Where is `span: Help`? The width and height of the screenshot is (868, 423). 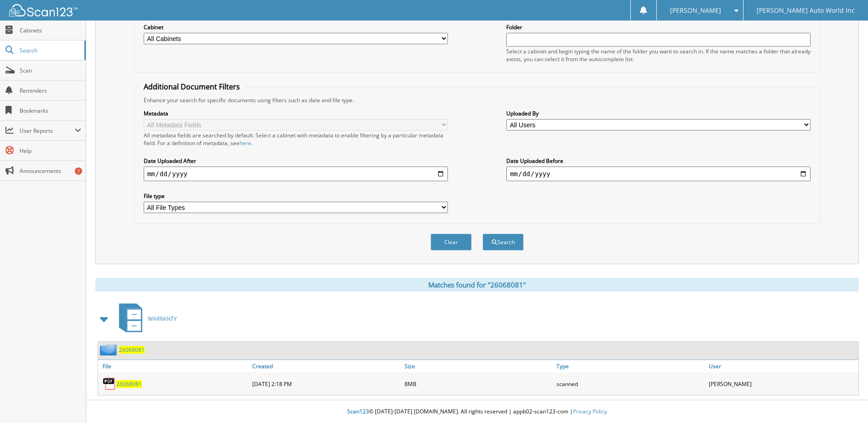 span: Help is located at coordinates (50, 151).